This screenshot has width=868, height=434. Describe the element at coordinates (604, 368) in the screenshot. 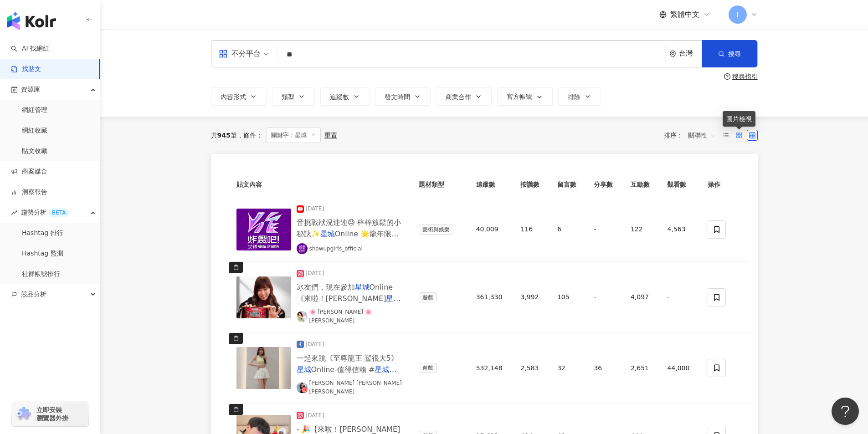

I see `div: 36` at that location.